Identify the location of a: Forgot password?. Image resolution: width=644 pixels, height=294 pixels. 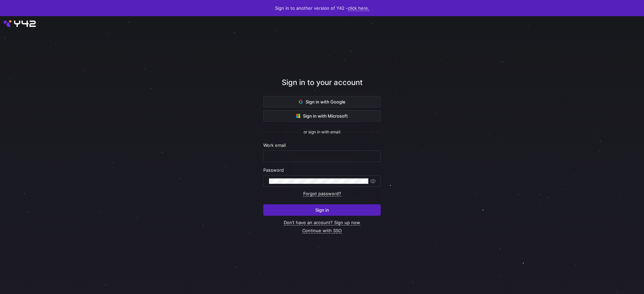
(322, 194).